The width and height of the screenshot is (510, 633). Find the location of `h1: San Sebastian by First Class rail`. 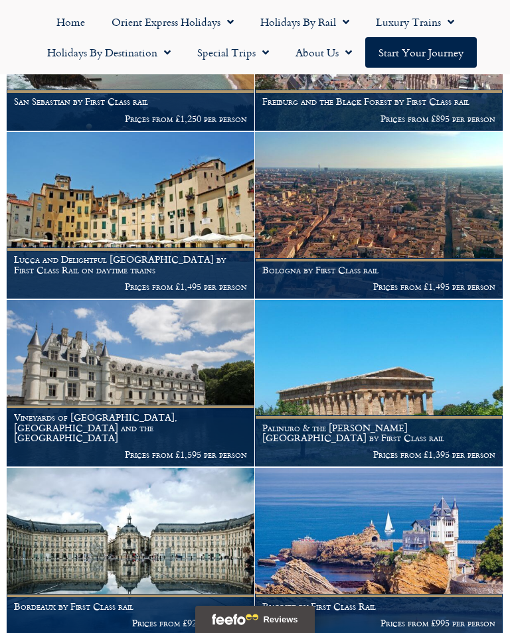

h1: San Sebastian by First Class rail is located at coordinates (130, 102).